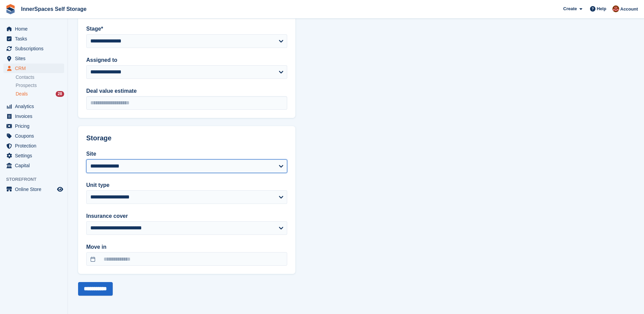  What do you see at coordinates (629, 9) in the screenshot?
I see `span: Account` at bounding box center [629, 9].